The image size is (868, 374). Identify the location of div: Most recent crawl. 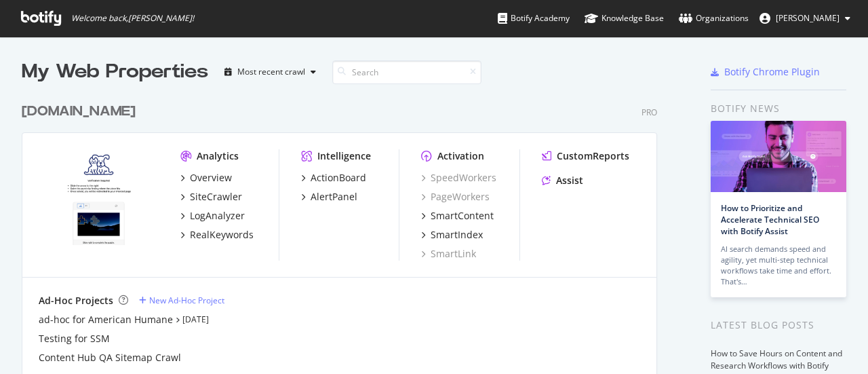
(271, 72).